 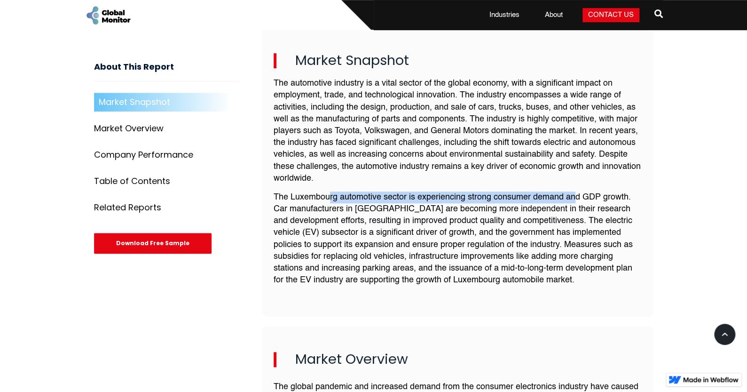 What do you see at coordinates (166, 128) in the screenshot?
I see `a: Market Overview` at bounding box center [166, 128].